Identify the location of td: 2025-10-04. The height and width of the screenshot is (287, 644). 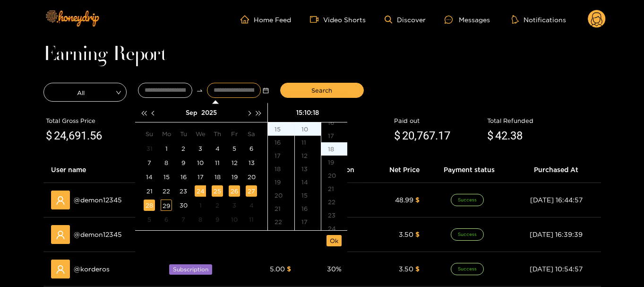
(251, 205).